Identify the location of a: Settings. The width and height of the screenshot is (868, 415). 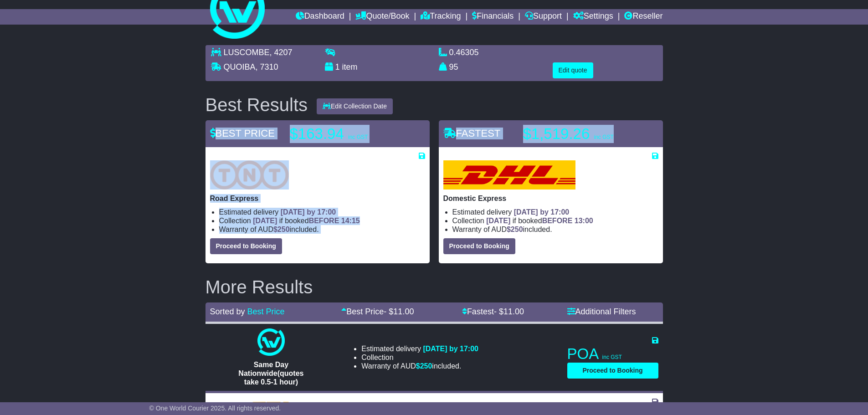
(594, 17).